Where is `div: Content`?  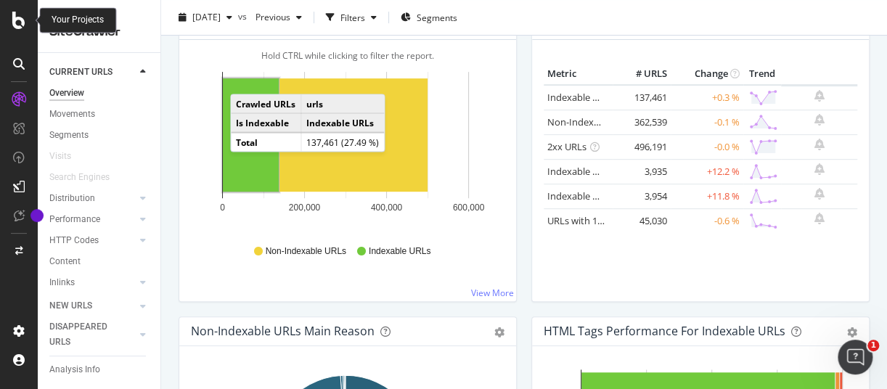
div: Content is located at coordinates (65, 261).